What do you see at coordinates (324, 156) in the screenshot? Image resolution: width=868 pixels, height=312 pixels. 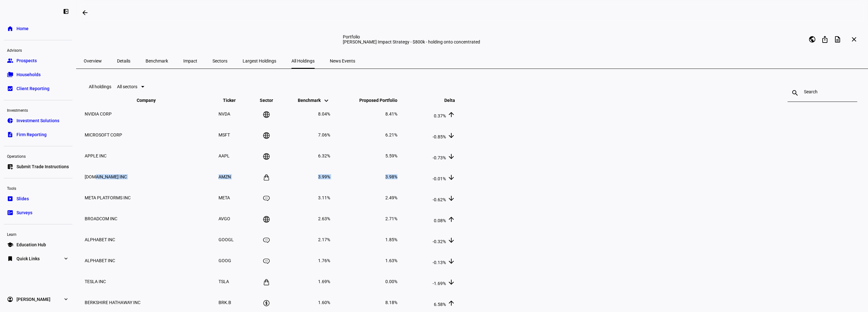 I see `span: 6.32%` at bounding box center [324, 156].